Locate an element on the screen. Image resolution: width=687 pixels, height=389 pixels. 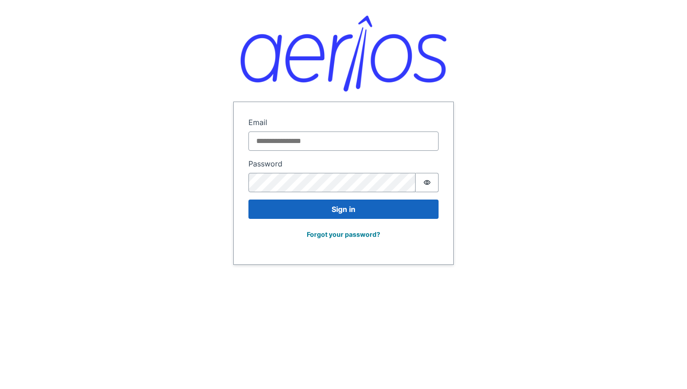
button: Forgot your password? is located at coordinates (344, 234).